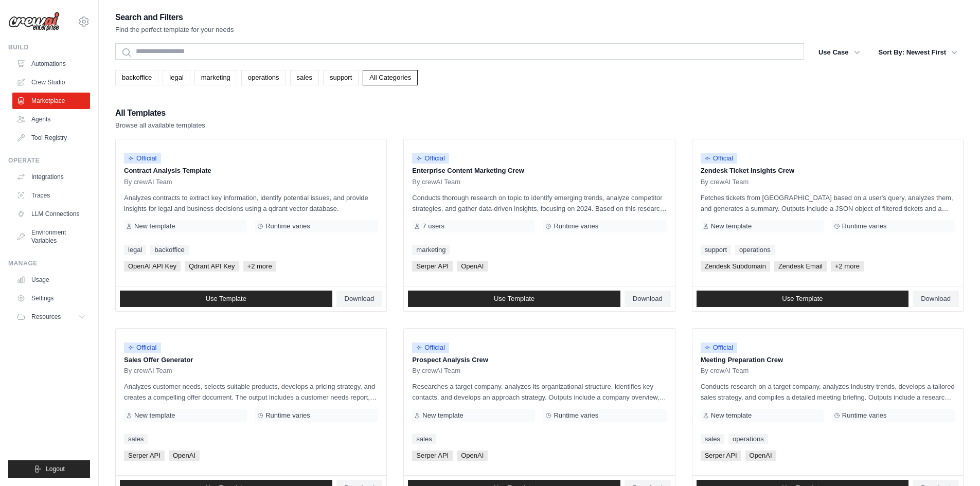 The height and width of the screenshot is (486, 980). Describe the element at coordinates (51, 101) in the screenshot. I see `a: Marketplace` at that location.